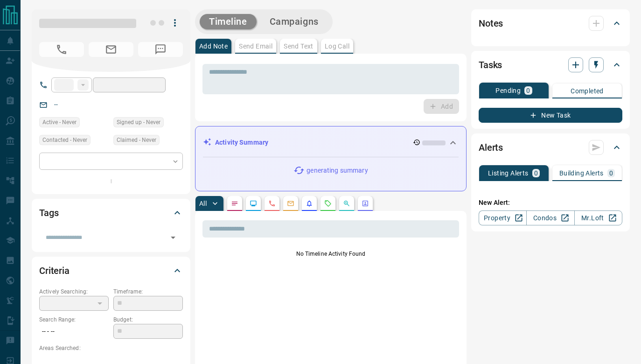 This screenshot has height=364, width=641. Describe the element at coordinates (365, 204) in the screenshot. I see `svg: Agent Actions` at that location.